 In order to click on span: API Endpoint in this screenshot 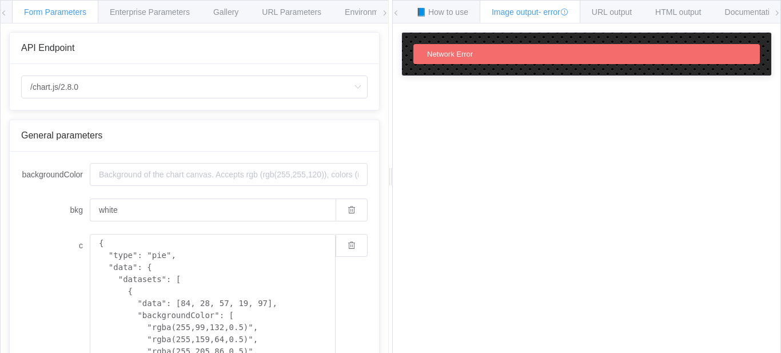, I will do `click(47, 47)`.